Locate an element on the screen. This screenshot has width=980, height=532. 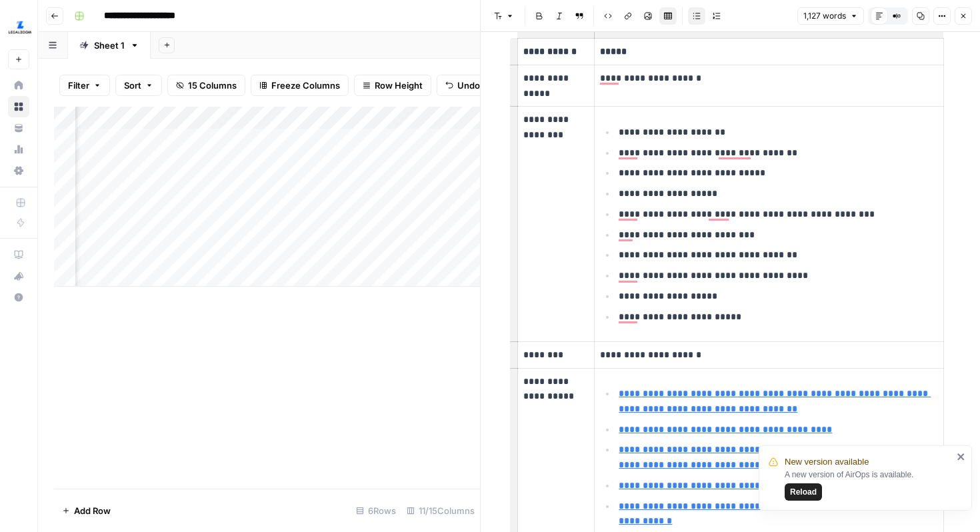
a: Browse is located at coordinates (19, 106).